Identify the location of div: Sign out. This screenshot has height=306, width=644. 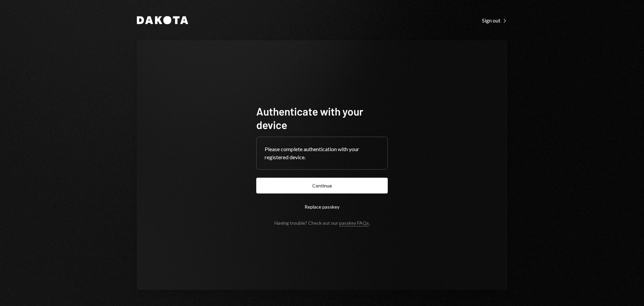
(494, 20).